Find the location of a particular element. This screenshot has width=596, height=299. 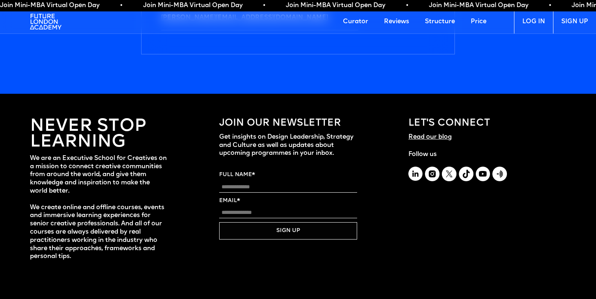

div: Read our blog ‍ is located at coordinates (430, 142).